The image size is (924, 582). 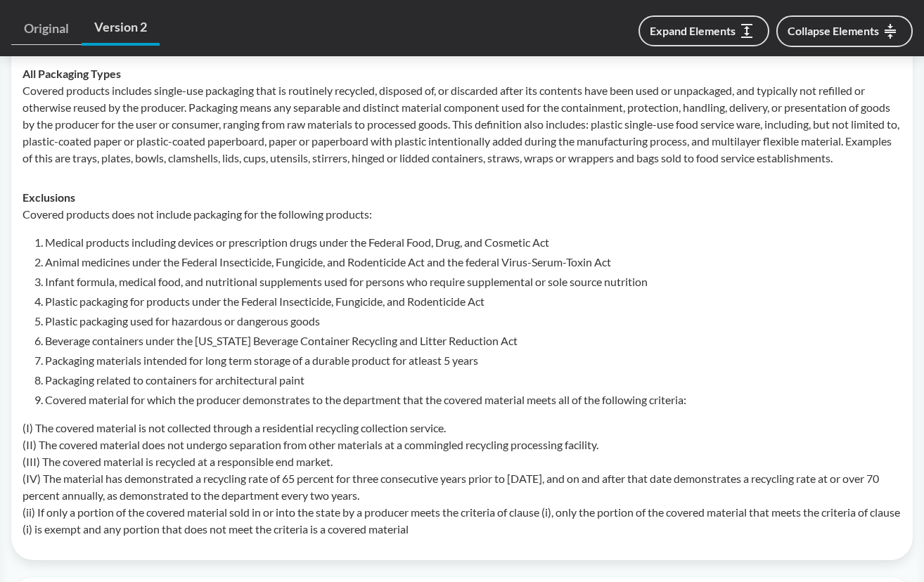 I want to click on li: Animal medicines under the Federal Insecticide, Fungicide, and Rodenticide Act and the federal Vi..., so click(x=473, y=262).